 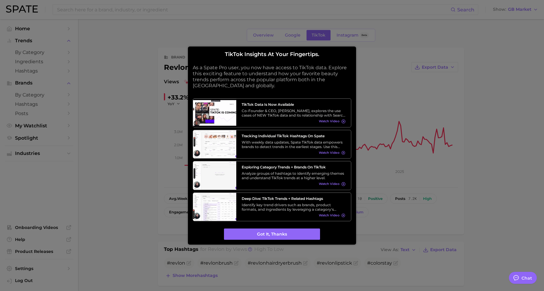 What do you see at coordinates (293, 199) in the screenshot?
I see `h3: Deep Dive: TikTok Trends + Related Hashtags` at bounding box center [293, 199].